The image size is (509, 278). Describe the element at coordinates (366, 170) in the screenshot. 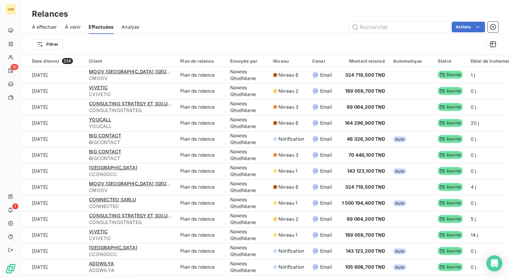

I see `span: 143 123,100 TND` at that location.